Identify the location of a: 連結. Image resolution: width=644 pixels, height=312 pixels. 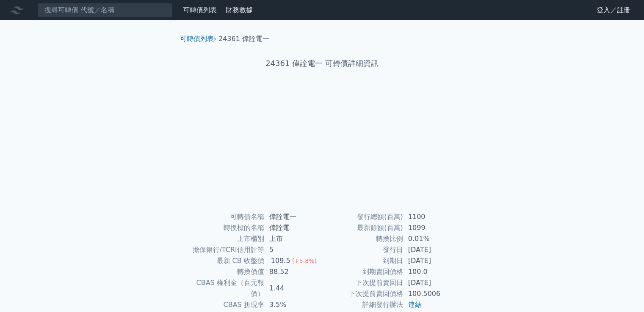
(415, 304).